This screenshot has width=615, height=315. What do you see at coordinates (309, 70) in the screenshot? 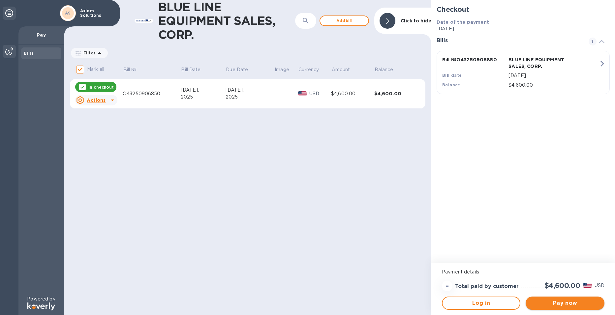
I see `span: Currency` at bounding box center [309, 70].